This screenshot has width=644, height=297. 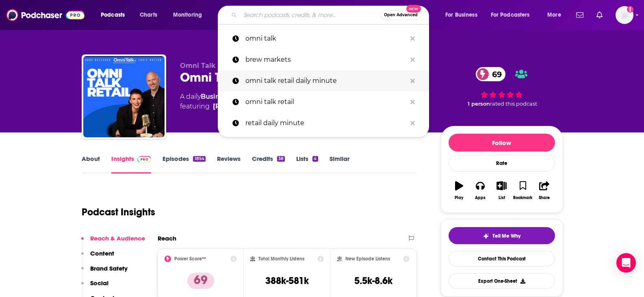 I want to click on input: Search podcasts, credits, & more..., so click(x=310, y=15).